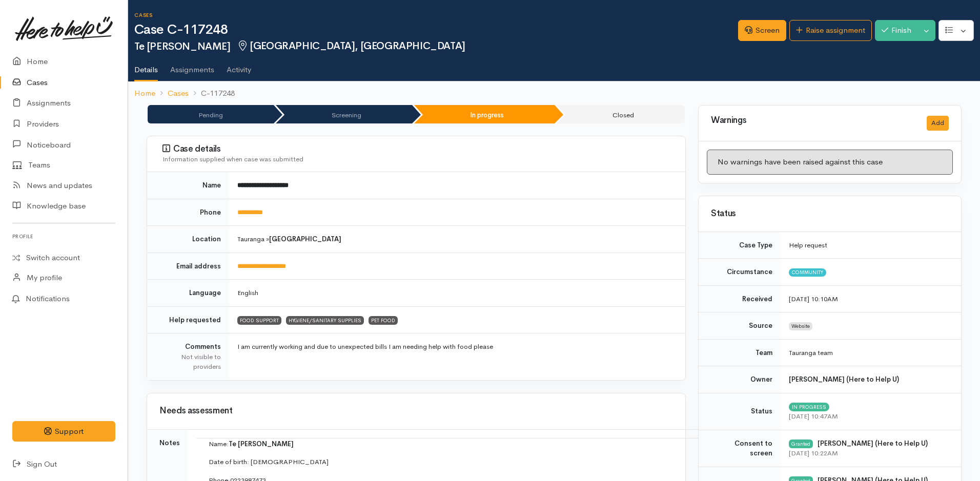 This screenshot has width=980, height=481. Describe the element at coordinates (192, 66) in the screenshot. I see `a: Assignments` at that location.